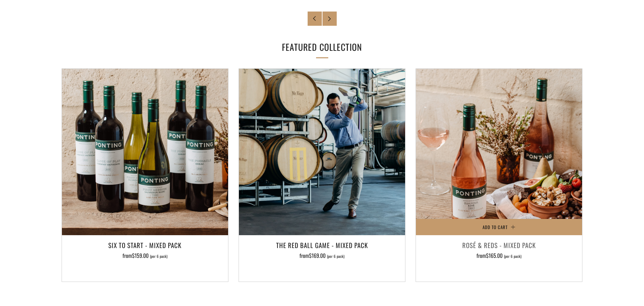 This screenshot has width=644, height=306. Describe the element at coordinates (322, 245) in the screenshot. I see `h3: The Red Ball Game - Mixed Pack` at that location.